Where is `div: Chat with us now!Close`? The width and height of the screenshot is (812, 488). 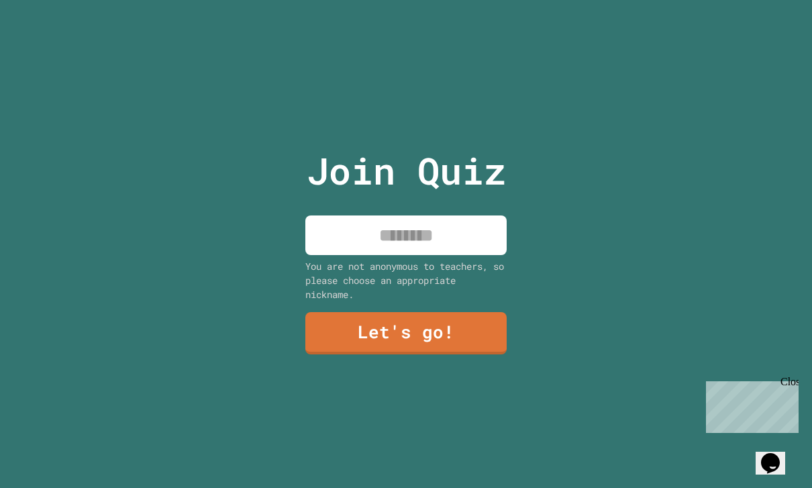 div: Chat with us now!Close is located at coordinates (49, 45).